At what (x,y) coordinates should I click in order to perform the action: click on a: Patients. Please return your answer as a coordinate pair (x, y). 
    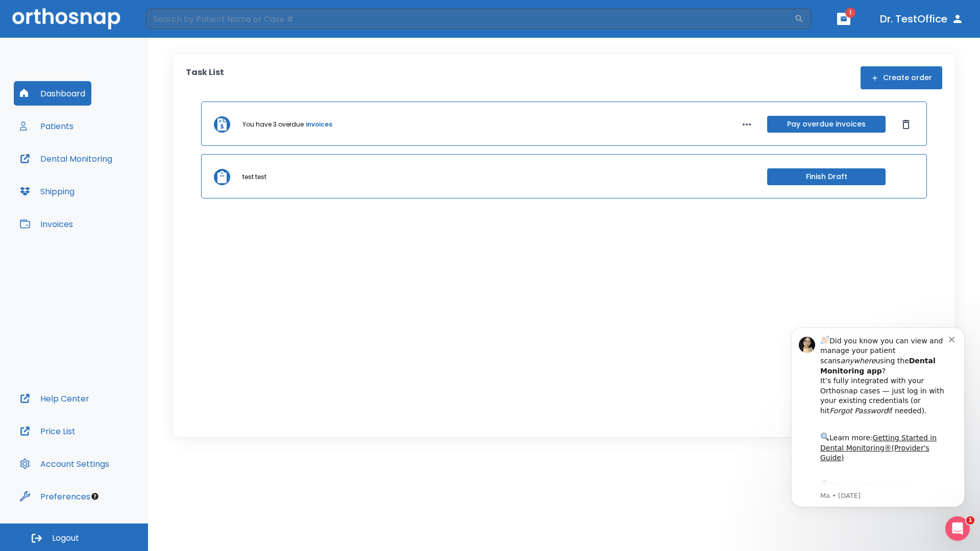
    Looking at the image, I should click on (46, 126).